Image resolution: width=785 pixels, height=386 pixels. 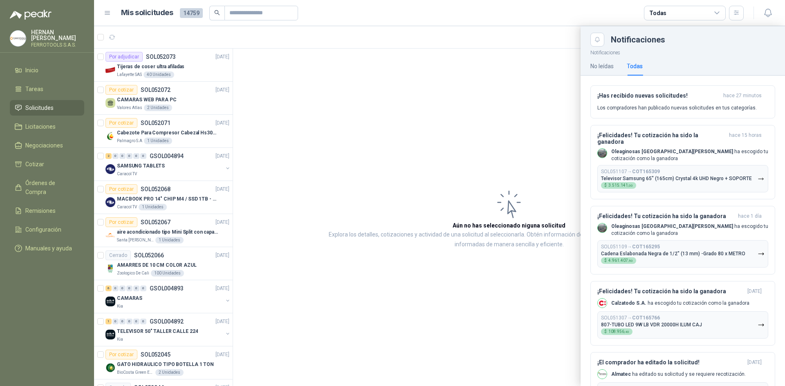 What do you see at coordinates (32, 70) in the screenshot?
I see `span: Inicio` at bounding box center [32, 70].